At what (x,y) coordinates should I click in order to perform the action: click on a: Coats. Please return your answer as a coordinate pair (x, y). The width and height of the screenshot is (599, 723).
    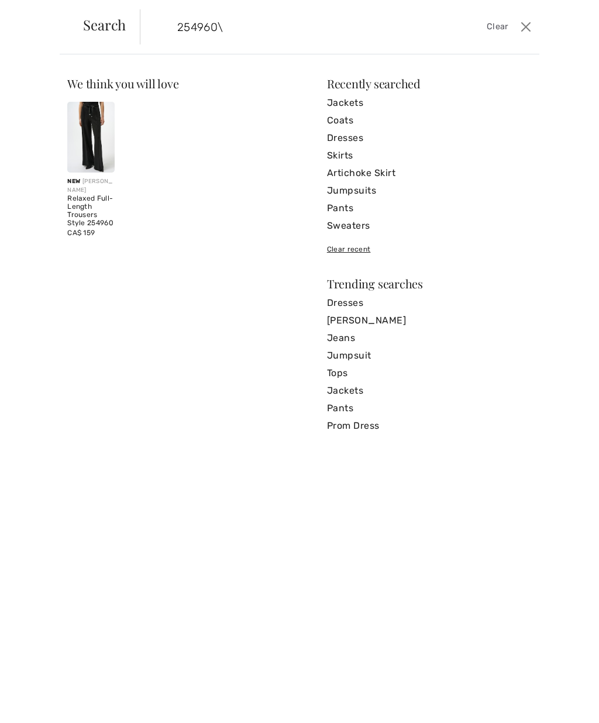
    Looking at the image, I should click on (430, 121).